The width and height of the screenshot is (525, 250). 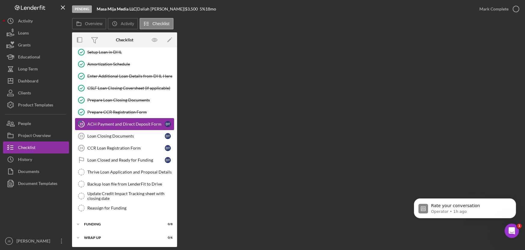 I want to click on a: Long-Term, so click(x=36, y=69).